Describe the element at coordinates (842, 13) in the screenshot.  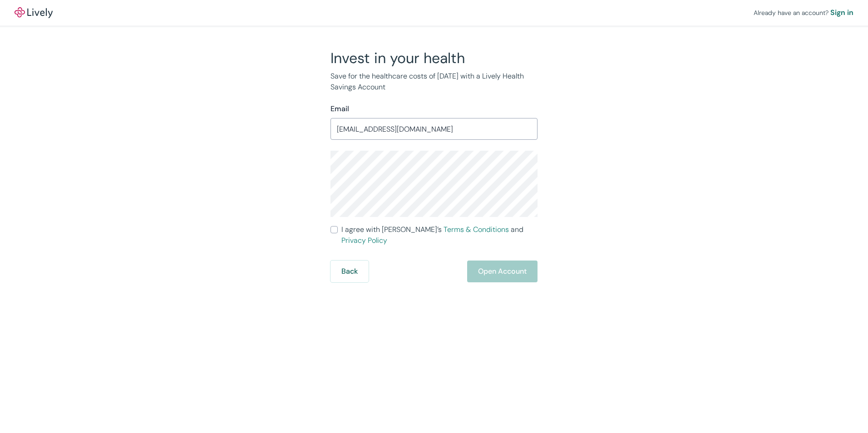
I see `div: Sign in` at that location.